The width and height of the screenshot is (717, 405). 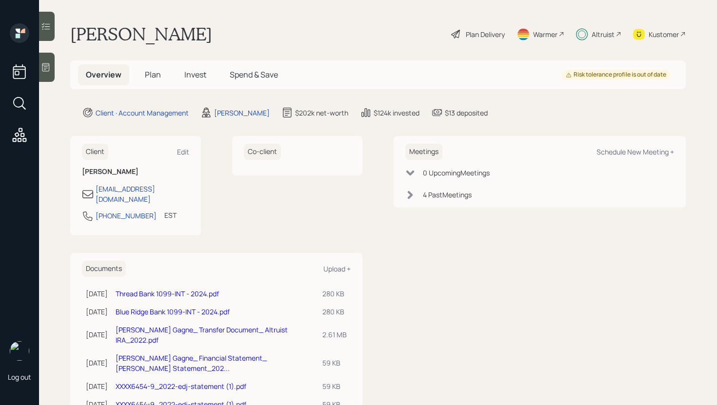 What do you see at coordinates (616, 75) in the screenshot?
I see `div: Risk tolerance profile is out of date` at bounding box center [616, 75].